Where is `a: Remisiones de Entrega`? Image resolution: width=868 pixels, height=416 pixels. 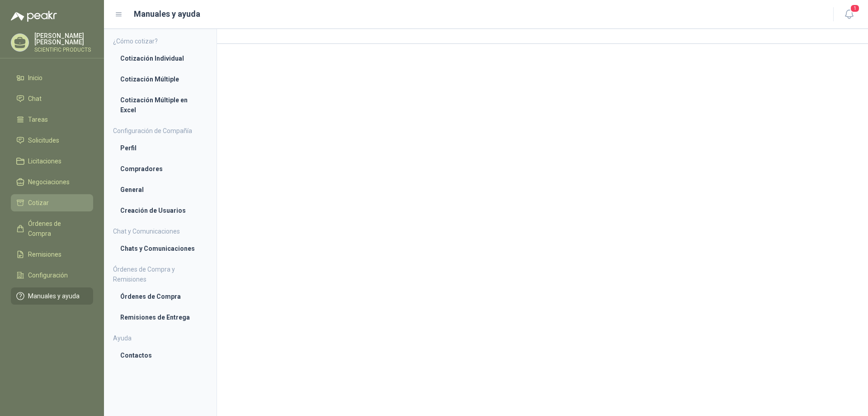 a: Remisiones de Entrega is located at coordinates (160, 317).